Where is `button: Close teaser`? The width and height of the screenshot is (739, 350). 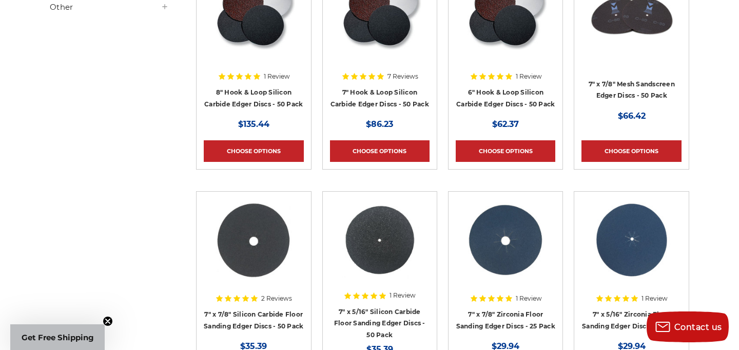
button: Close teaser is located at coordinates (108, 321).